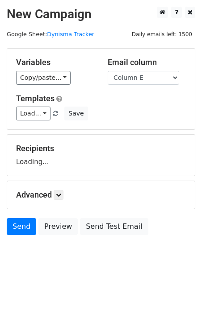 Image resolution: width=202 pixels, height=326 pixels. Describe the element at coordinates (33, 113) in the screenshot. I see `a: Load...` at that location.